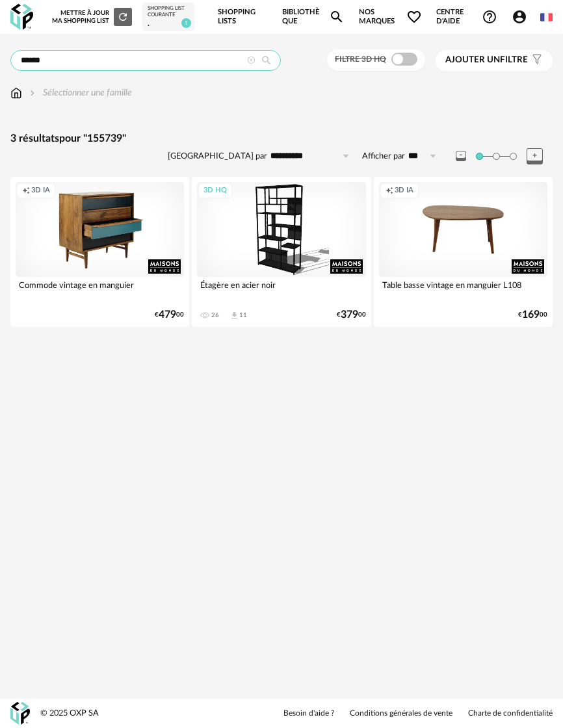 The image size is (563, 728). Describe the element at coordinates (384, 156) in the screenshot. I see `label: Afficher par` at that location.